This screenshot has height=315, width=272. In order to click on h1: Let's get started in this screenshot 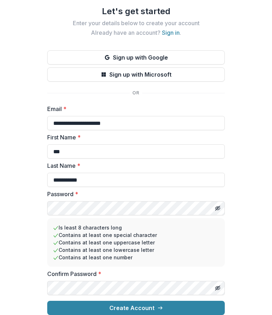, I will do `click(136, 11)`.